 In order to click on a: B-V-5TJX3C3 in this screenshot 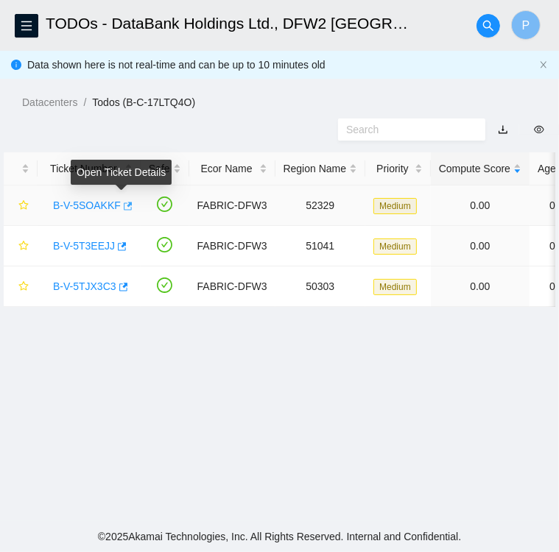, I will do `click(85, 287)`.